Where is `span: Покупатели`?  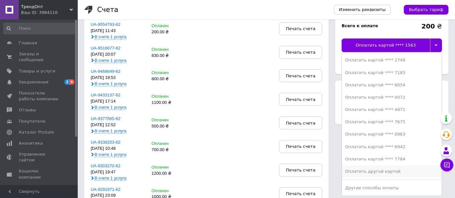
span: Покупатели is located at coordinates (32, 122).